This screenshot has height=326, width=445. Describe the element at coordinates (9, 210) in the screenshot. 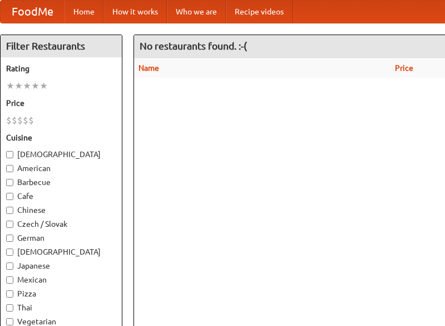

I see `input: Chinese` at that location.